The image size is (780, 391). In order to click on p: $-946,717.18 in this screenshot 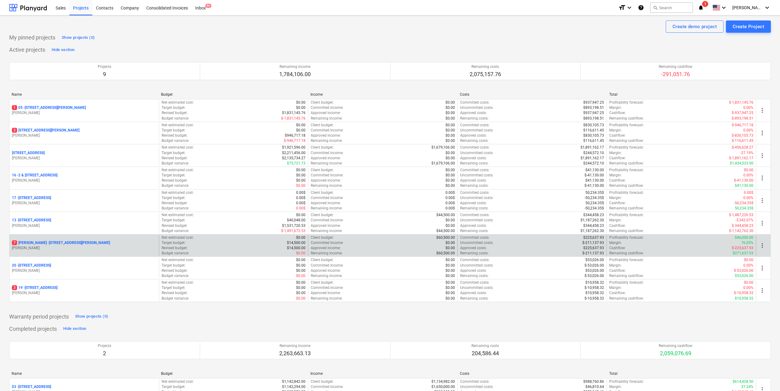, I will do `click(742, 125)`.